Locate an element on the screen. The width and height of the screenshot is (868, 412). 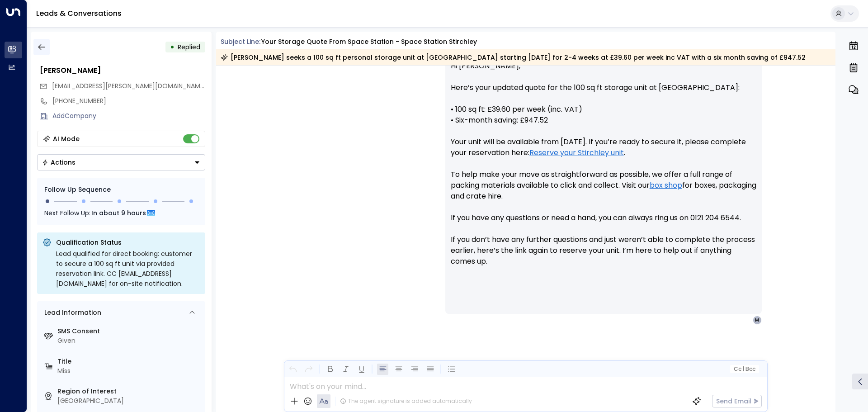
span: Subject Line: is located at coordinates (240, 42).